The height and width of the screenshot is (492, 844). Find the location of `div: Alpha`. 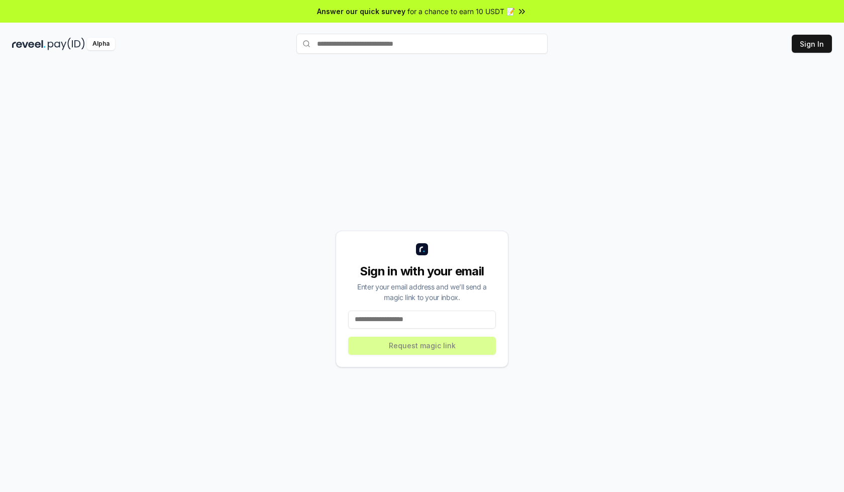

div: Alpha is located at coordinates (101, 44).